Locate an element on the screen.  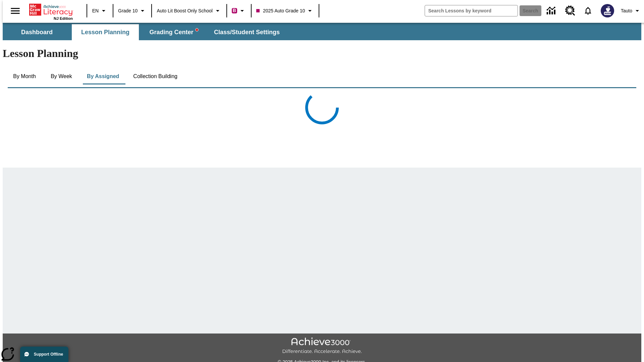
span: Grading Center is located at coordinates (173, 32).